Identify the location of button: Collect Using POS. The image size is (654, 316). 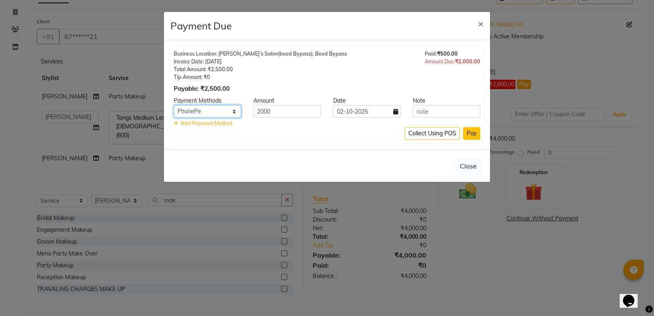
(432, 133).